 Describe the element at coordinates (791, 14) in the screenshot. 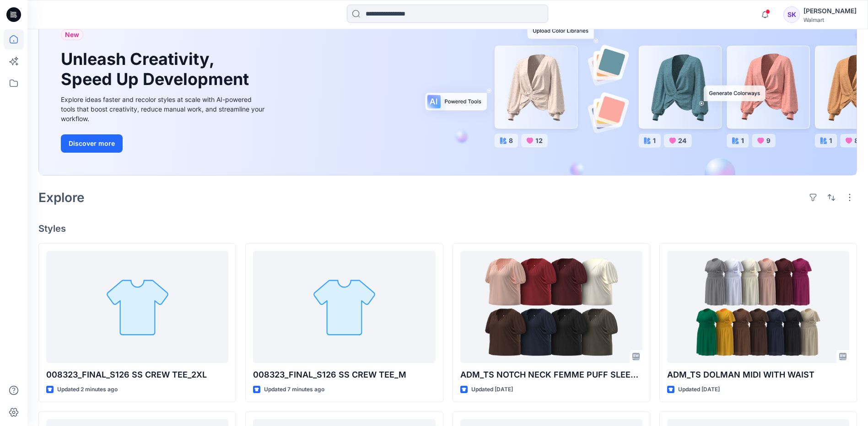

I see `div: SK` at that location.